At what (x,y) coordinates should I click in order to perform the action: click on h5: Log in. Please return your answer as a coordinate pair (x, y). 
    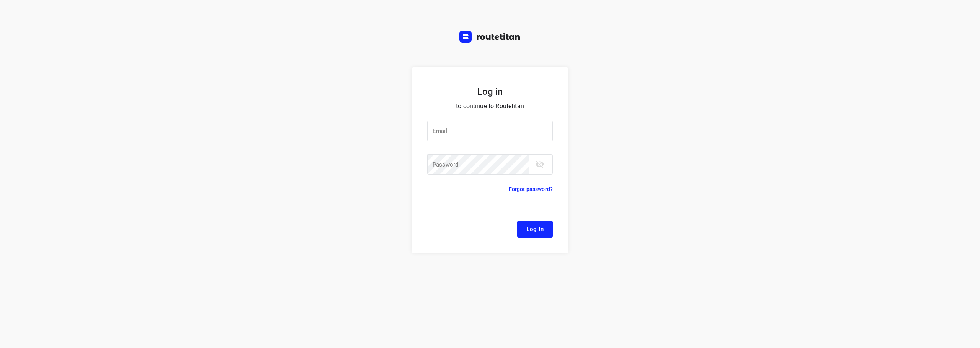
    Looking at the image, I should click on (490, 92).